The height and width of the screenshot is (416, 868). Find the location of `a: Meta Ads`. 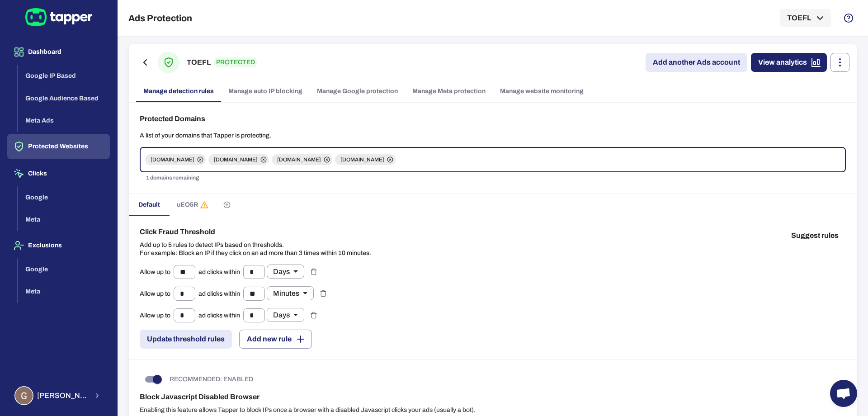

a: Meta Ads is located at coordinates (64, 120).